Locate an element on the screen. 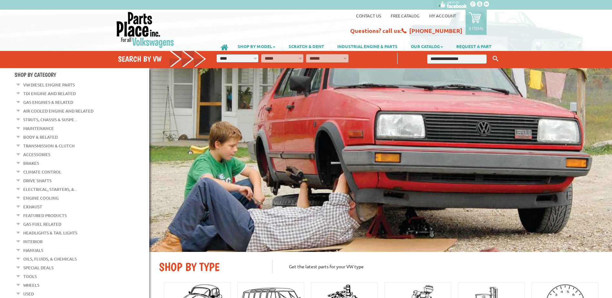 This screenshot has height=298, width=612. a: SHOP BY MODEL is located at coordinates (256, 46).